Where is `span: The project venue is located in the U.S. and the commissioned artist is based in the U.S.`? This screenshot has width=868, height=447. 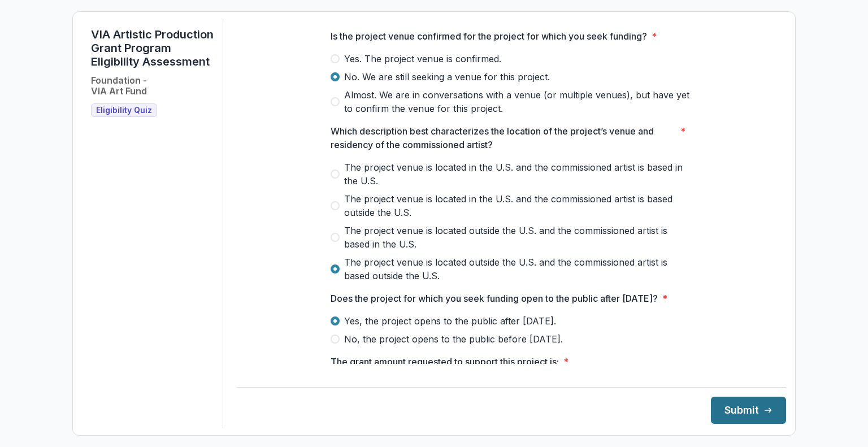
span: The project venue is located in the U.S. and the commissioned artist is based in the U.S. is located at coordinates (518, 174).